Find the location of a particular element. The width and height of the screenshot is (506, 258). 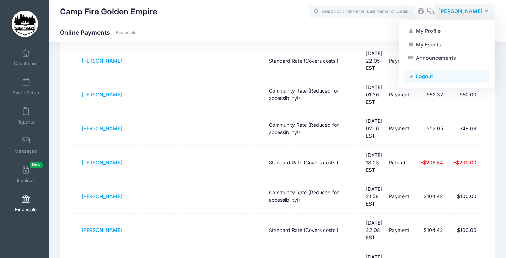

img: Camp Fire Golden Empire is located at coordinates (25, 24).